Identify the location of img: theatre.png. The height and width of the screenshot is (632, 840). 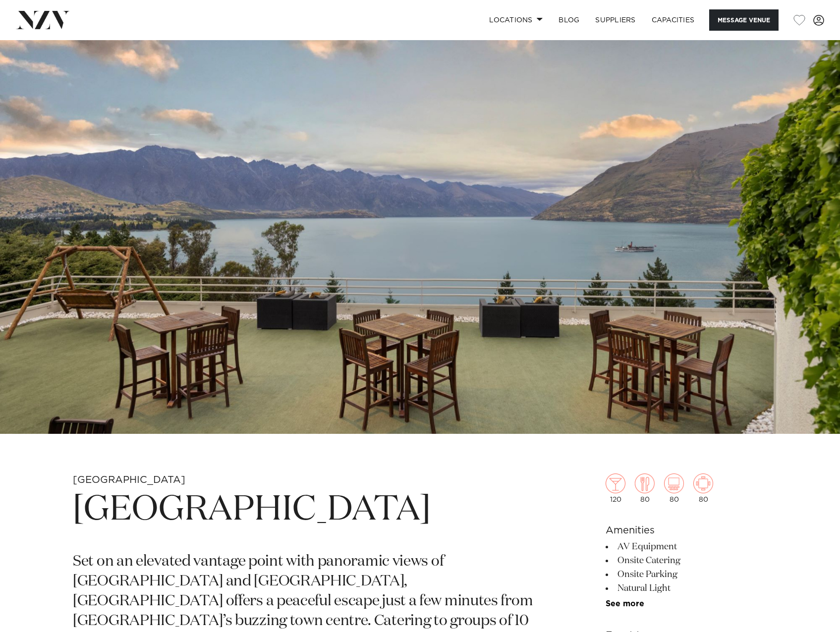
(674, 483).